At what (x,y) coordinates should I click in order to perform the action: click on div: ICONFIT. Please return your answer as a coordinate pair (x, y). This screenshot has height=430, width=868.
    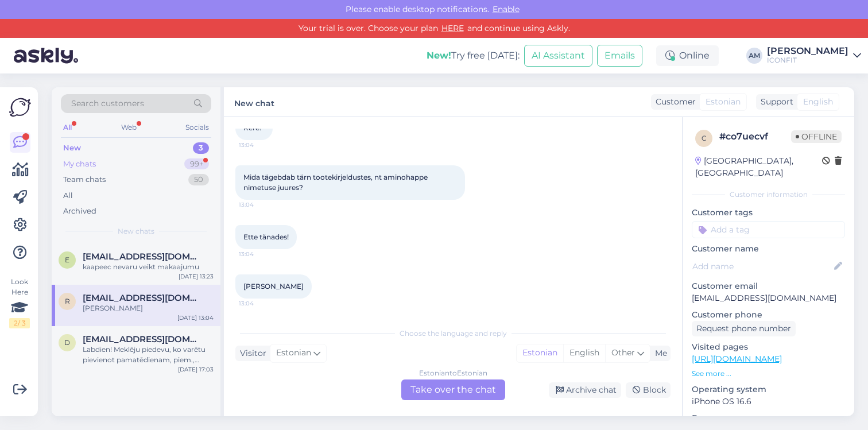
    Looking at the image, I should click on (808, 60).